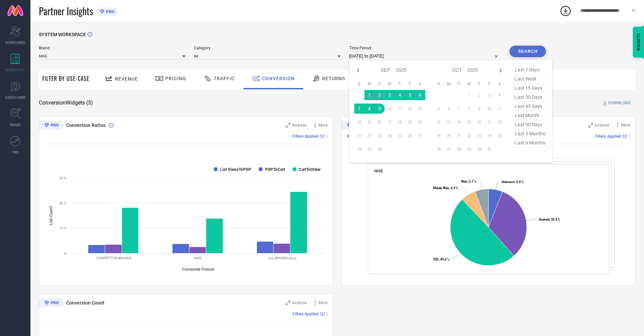 The width and height of the screenshot is (644, 336). What do you see at coordinates (62, 34) in the screenshot?
I see `span: SYSTEM WORKSPACE` at bounding box center [62, 34].